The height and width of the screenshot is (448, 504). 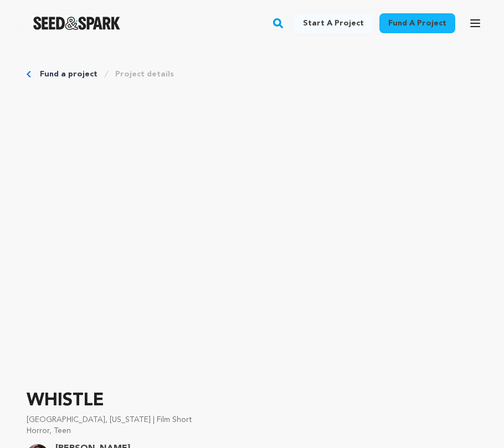 I want to click on img: Seed&Spark Logo Dark Mode, so click(x=76, y=23).